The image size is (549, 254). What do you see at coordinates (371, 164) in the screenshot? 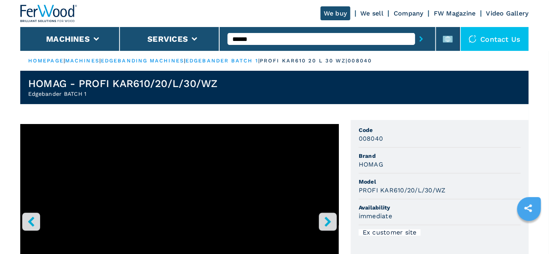
I see `h3: HOMAG` at bounding box center [371, 164].